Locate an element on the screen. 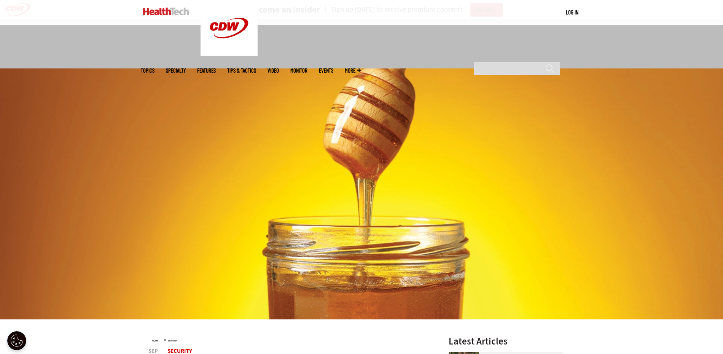 Image resolution: width=723 pixels, height=354 pixels. a: Log in is located at coordinates (572, 12).